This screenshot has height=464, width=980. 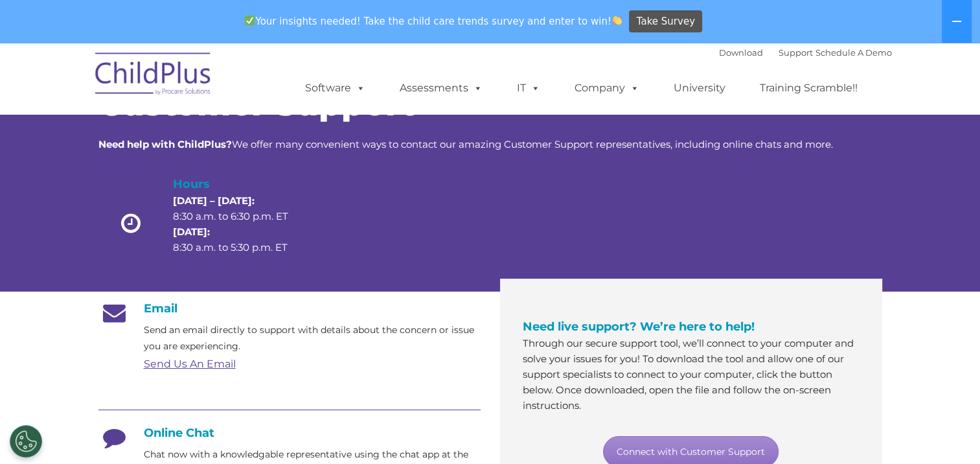 What do you see at coordinates (665, 22) in the screenshot?
I see `a: Take Survey` at bounding box center [665, 22].